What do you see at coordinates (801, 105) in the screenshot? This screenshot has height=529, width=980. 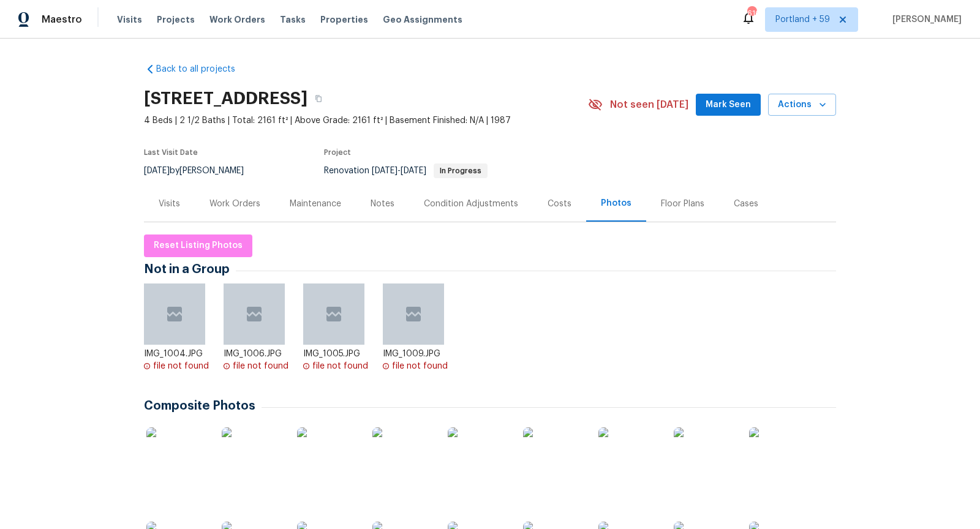 I see `span: Actions` at bounding box center [801, 105].